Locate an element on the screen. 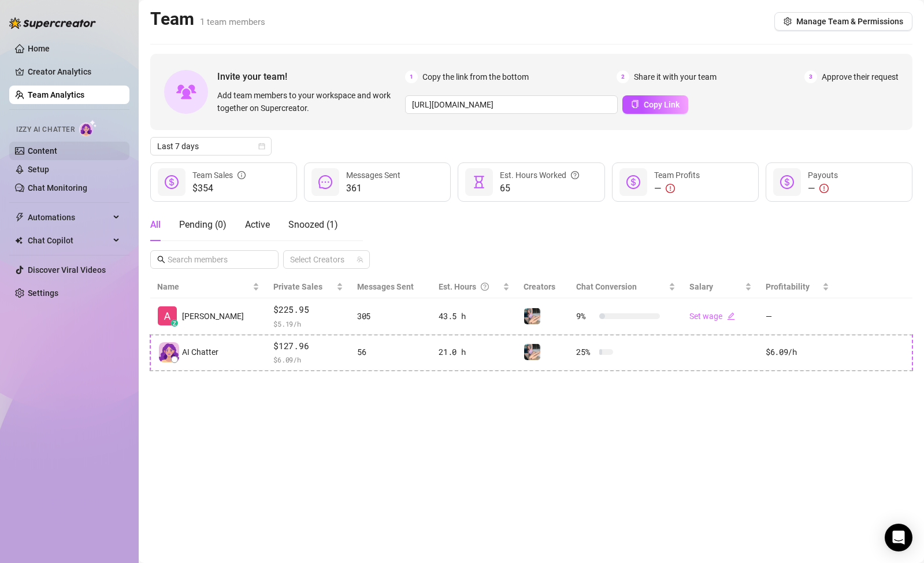 The image size is (924, 563). span: $ 6.09 /h is located at coordinates (308, 360).